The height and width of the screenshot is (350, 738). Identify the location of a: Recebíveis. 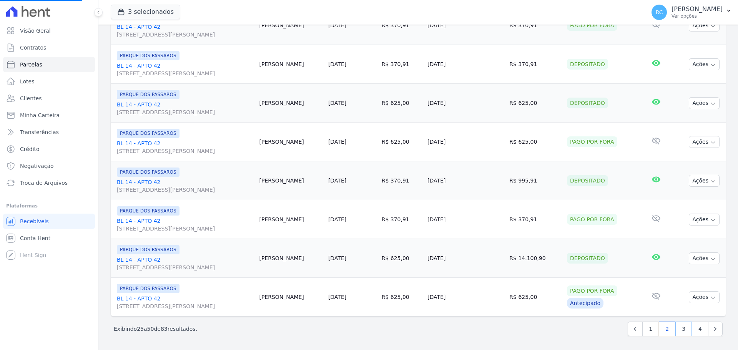
(49, 221).